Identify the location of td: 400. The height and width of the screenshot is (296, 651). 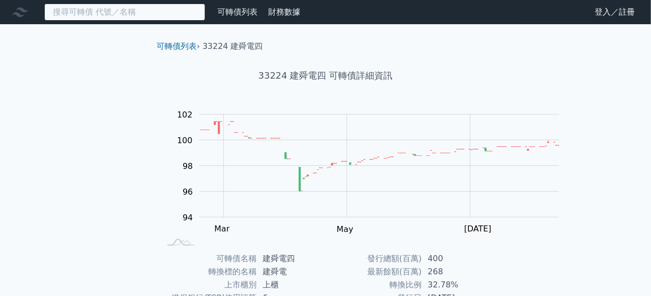
(456, 258).